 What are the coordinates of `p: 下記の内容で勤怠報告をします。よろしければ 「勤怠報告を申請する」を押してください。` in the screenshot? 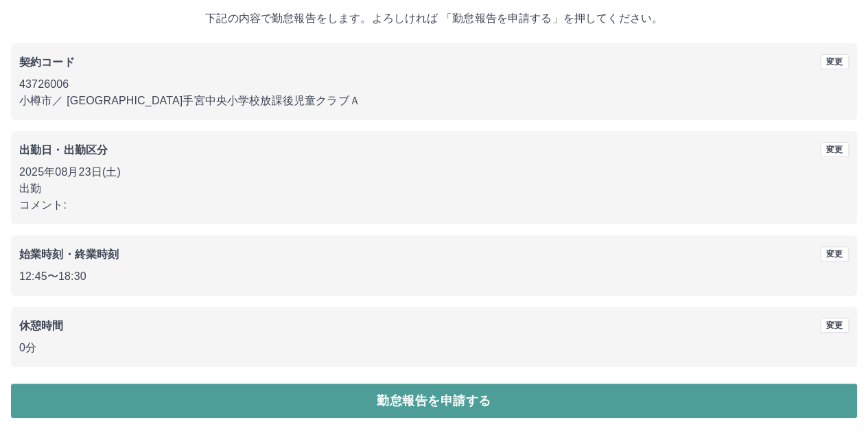 It's located at (434, 18).